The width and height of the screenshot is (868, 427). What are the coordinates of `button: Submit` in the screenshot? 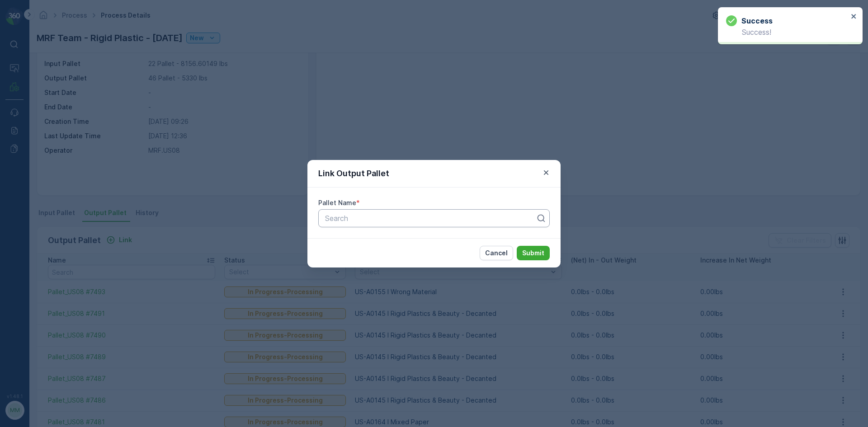 It's located at (533, 253).